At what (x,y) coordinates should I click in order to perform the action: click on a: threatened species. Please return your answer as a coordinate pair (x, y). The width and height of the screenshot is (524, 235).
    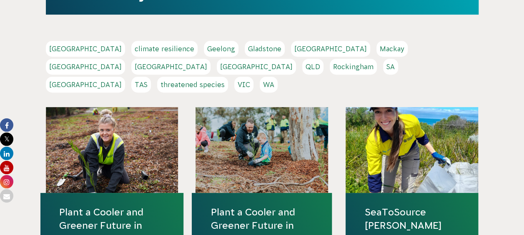
    Looking at the image, I should click on (193, 85).